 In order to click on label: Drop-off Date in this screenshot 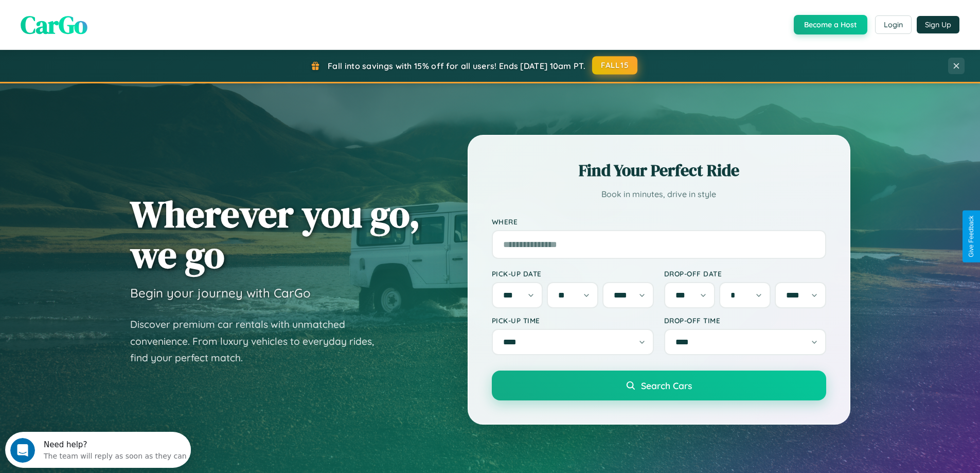, I will do `click(745, 274)`.